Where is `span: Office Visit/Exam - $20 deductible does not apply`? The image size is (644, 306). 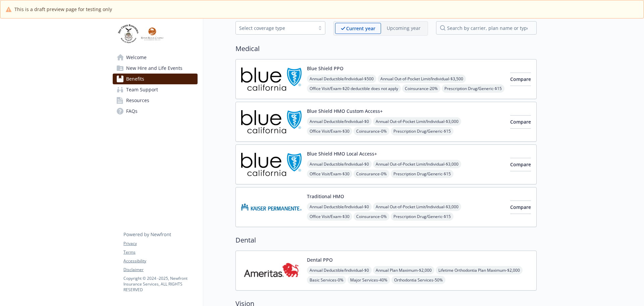
span: Office Visit/Exam - $20 deductible does not apply is located at coordinates (354, 89).